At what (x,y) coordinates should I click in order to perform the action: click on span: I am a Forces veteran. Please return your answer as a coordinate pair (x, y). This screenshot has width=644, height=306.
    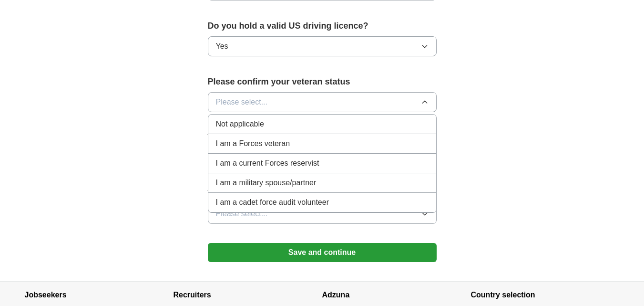
    Looking at the image, I should click on (253, 143).